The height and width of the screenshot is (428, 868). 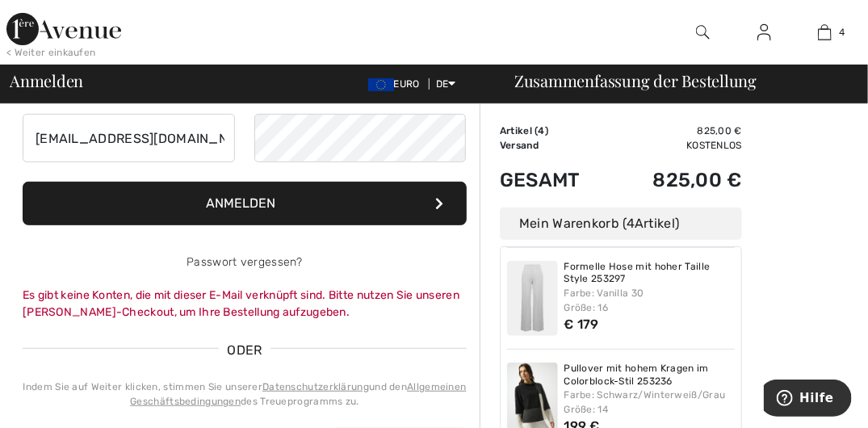 What do you see at coordinates (621, 224) in the screenshot?
I see `div: Mein Warenkorb ( Artikel)` at bounding box center [621, 224].